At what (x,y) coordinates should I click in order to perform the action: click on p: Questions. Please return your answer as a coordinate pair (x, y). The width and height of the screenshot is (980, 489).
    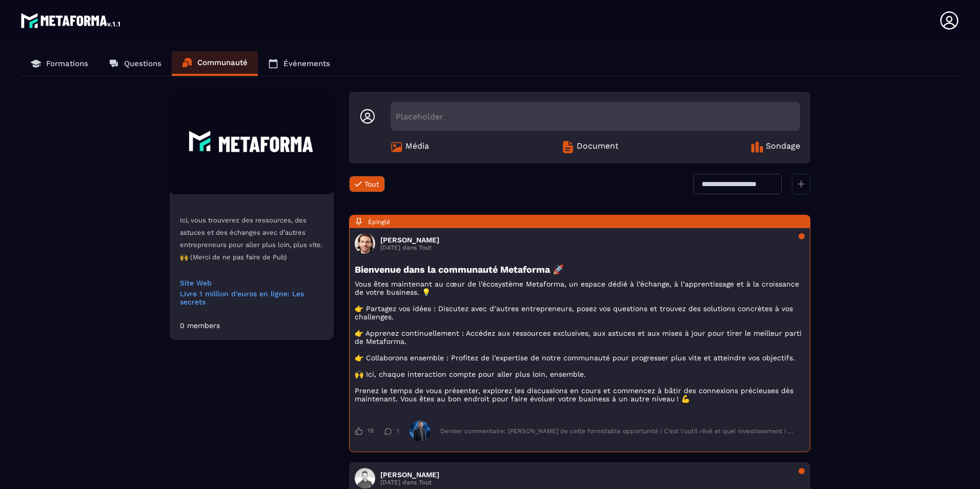
    Looking at the image, I should click on (142, 63).